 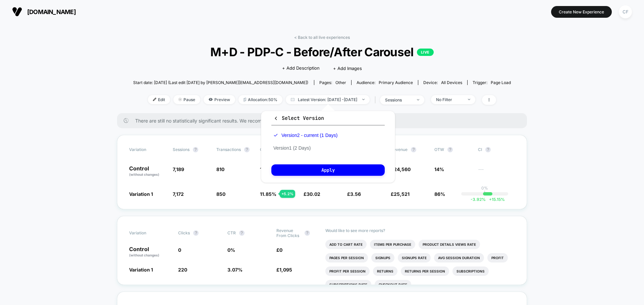 What do you see at coordinates (625, 12) in the screenshot?
I see `button: CF` at bounding box center [625, 12].